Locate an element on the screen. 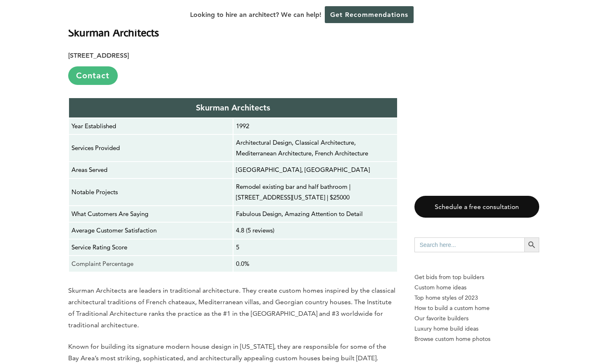 The height and width of the screenshot is (364, 607). p: Areas Served is located at coordinates (150, 170).